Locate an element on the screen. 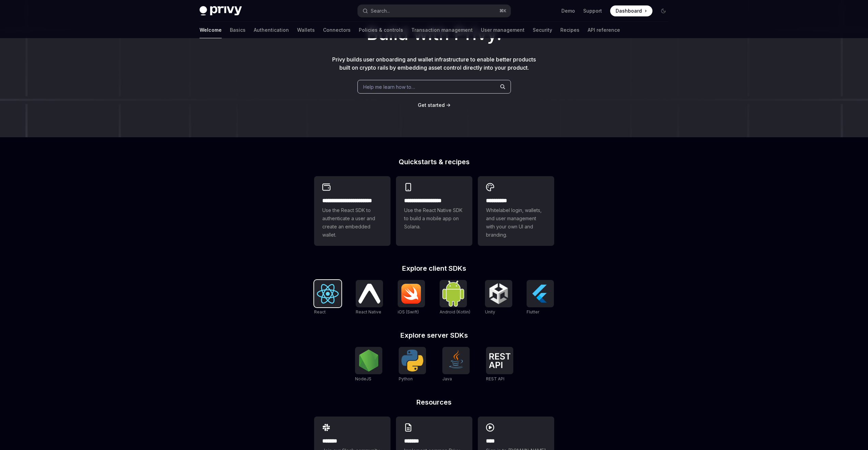 Image resolution: width=868 pixels, height=450 pixels. span: Flutter is located at coordinates (533, 312).